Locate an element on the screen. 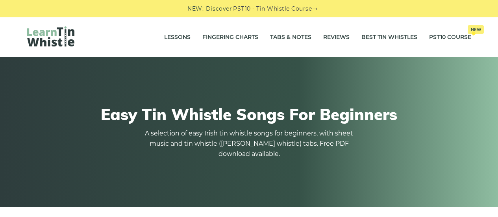  a: PST10 CourseNew is located at coordinates (450, 37).